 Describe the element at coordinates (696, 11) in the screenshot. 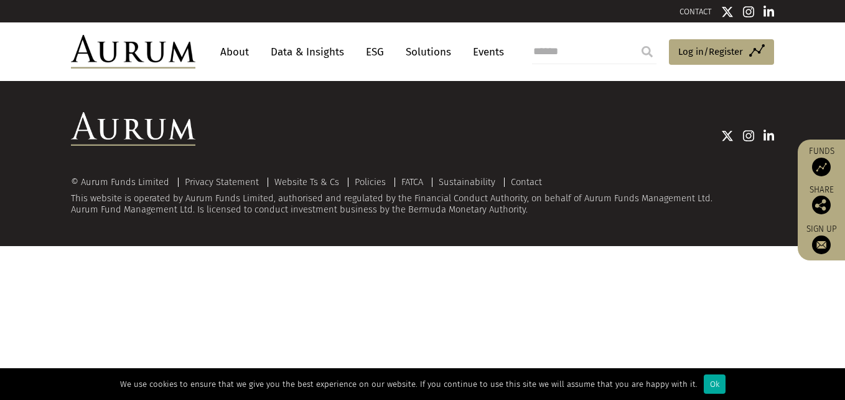

I see `a: CONTACT` at that location.